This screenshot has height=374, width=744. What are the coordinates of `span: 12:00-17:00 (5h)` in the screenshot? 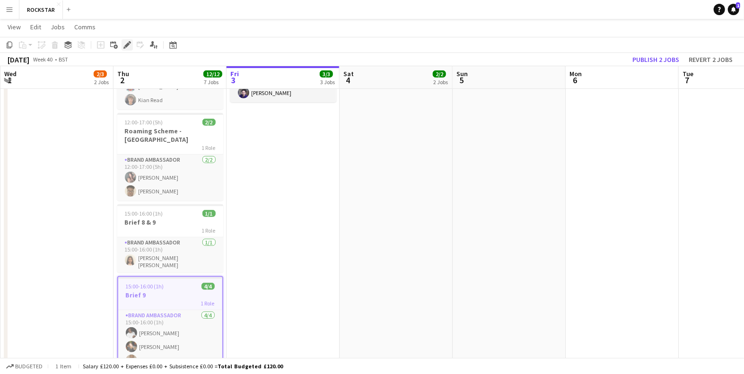 It's located at (144, 122).